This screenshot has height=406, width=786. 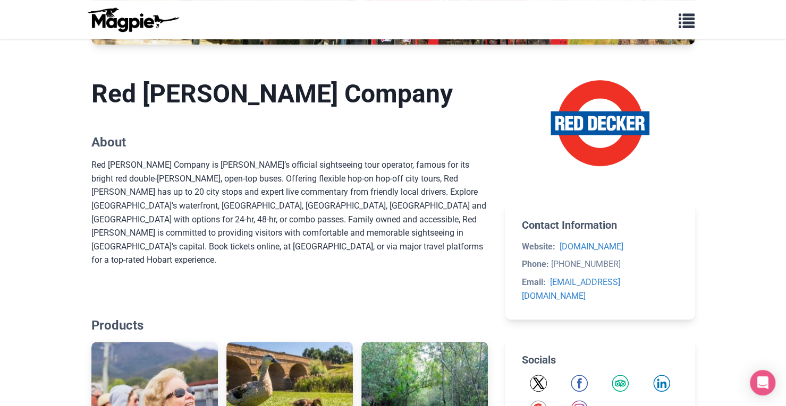 I want to click on a: LinkedIn, so click(x=661, y=384).